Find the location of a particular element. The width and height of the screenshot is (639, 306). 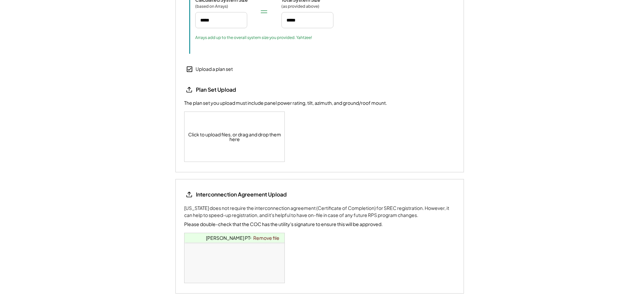

a: Remove file is located at coordinates (267, 238).